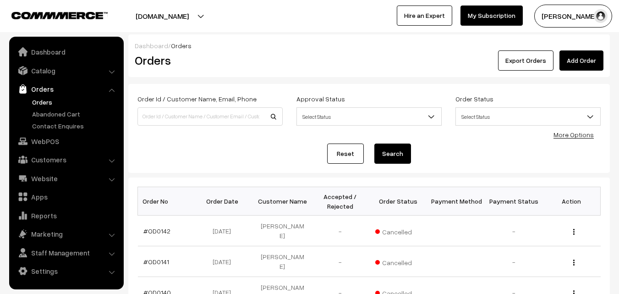 Image resolution: width=619 pixels, height=294 pixels. Describe the element at coordinates (571, 201) in the screenshot. I see `th: Action` at that location.